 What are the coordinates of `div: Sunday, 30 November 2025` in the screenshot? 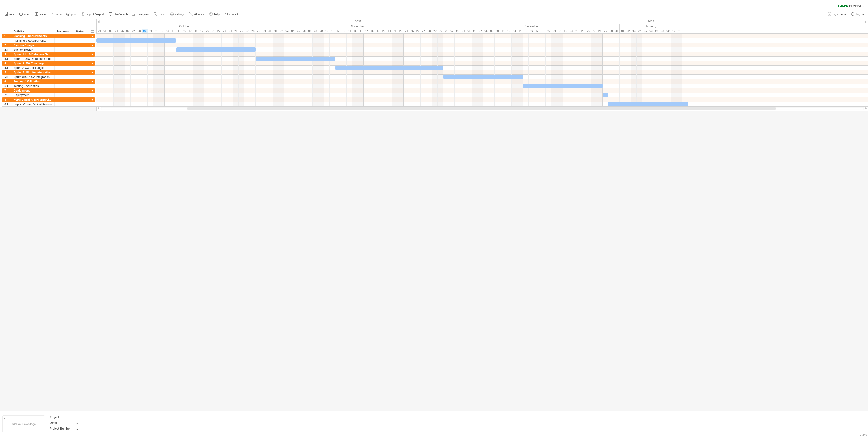 It's located at (440, 31).